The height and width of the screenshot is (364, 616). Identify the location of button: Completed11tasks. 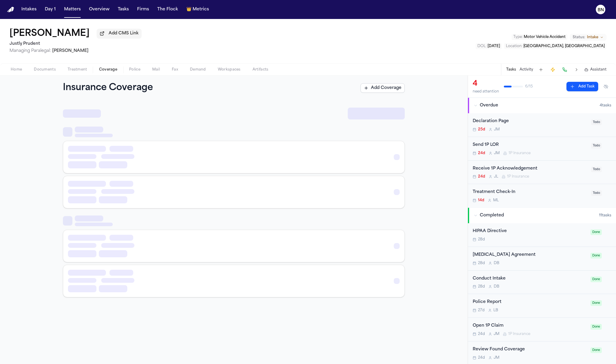
(542, 215).